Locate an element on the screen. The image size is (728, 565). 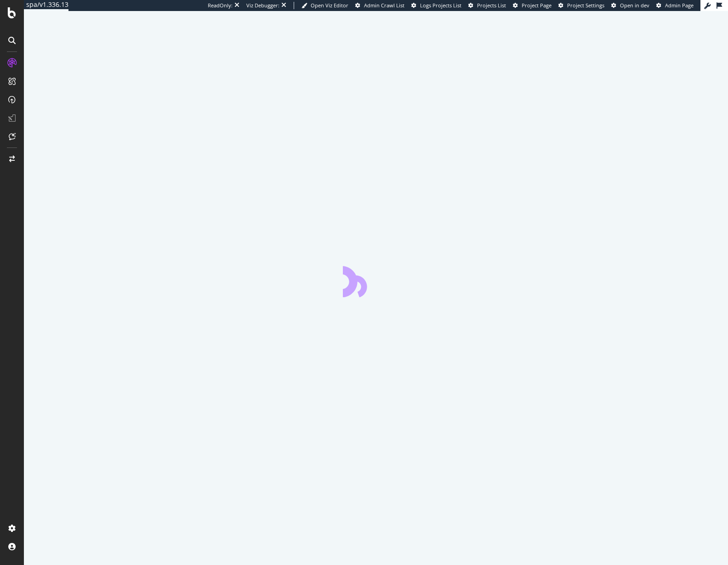
span: Project Page is located at coordinates (536, 5).